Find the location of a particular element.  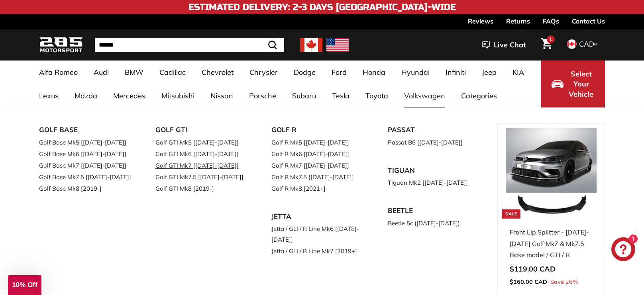

a: Golf R Mk8 [2021+] is located at coordinates (318, 188).